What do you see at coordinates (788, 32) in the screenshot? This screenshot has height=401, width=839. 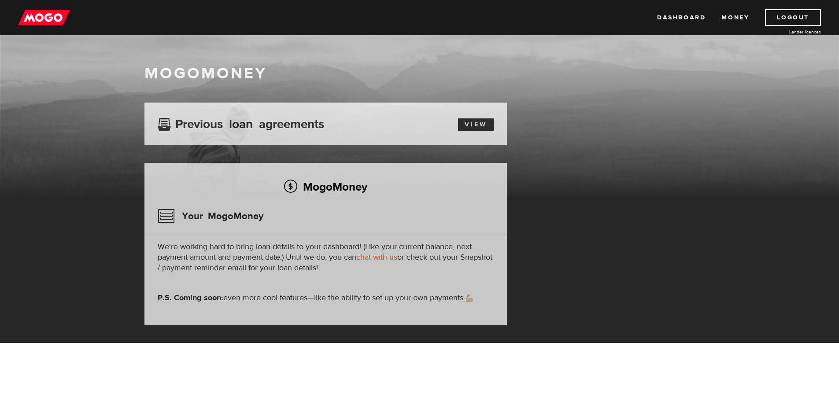 I see `a: Lender licences` at bounding box center [788, 32].